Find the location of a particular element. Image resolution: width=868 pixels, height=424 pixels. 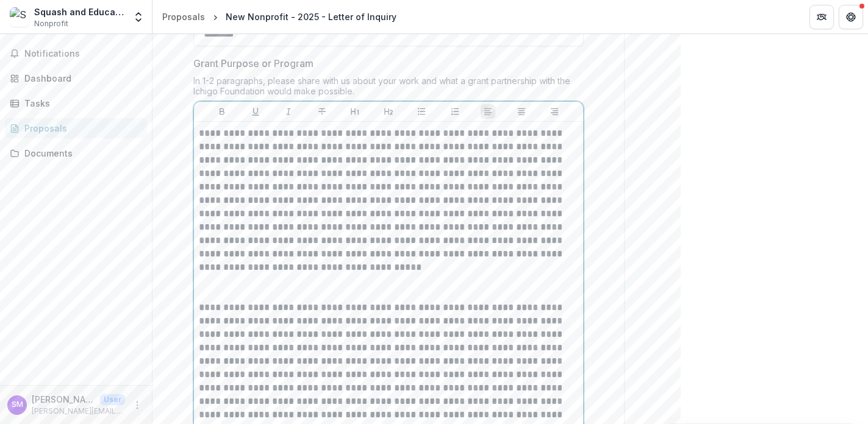

div: Squash and Education Alliance is located at coordinates (79, 11).